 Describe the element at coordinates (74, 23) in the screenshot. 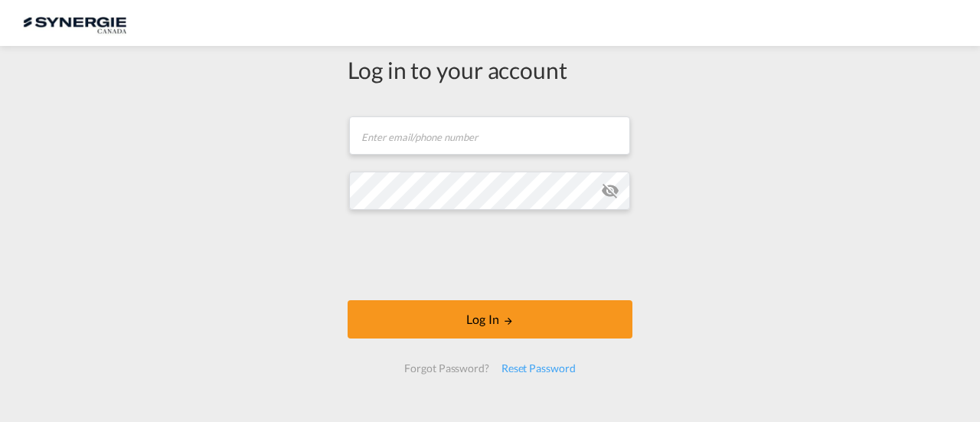

I see `img: 1f56c880d42311ef80fc7dca854c8e59.png` at that location.